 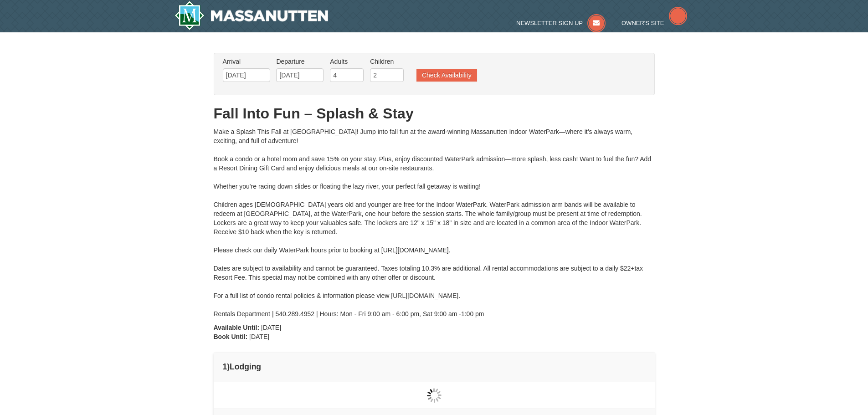 What do you see at coordinates (246, 62) in the screenshot?
I see `label: Arrival` at bounding box center [246, 62].